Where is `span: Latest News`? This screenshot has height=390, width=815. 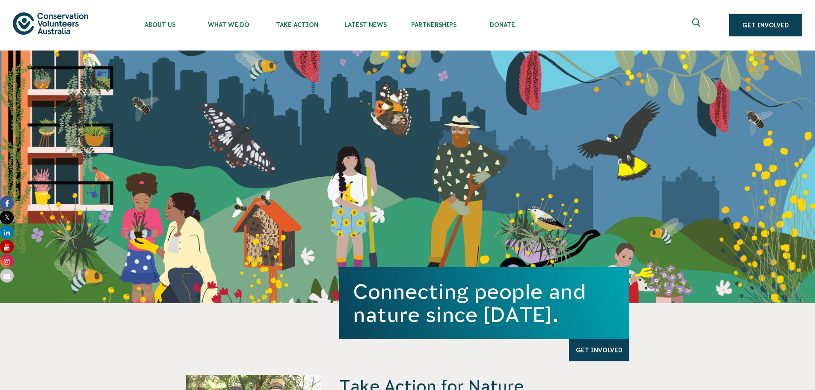
span: Latest News is located at coordinates (365, 25).